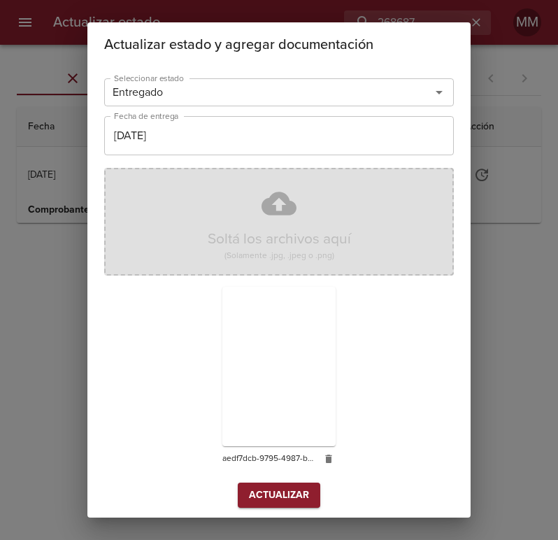 Image resolution: width=558 pixels, height=540 pixels. Describe the element at coordinates (439, 92) in the screenshot. I see `button: Abrir` at that location.